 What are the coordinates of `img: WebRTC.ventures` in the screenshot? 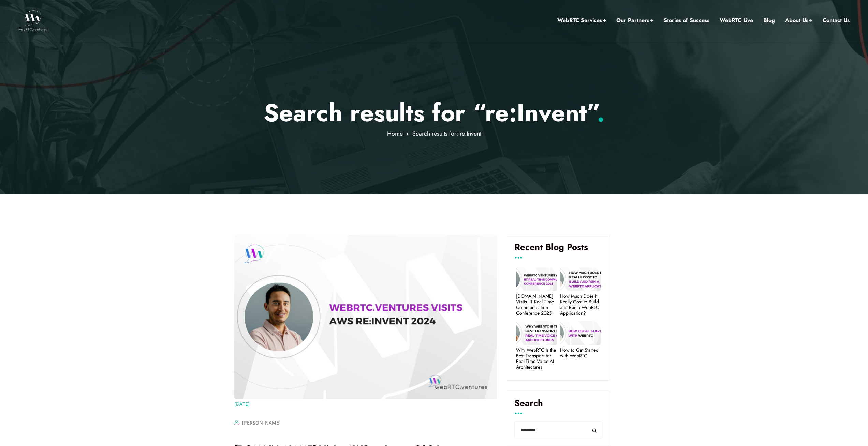 It's located at (33, 20).